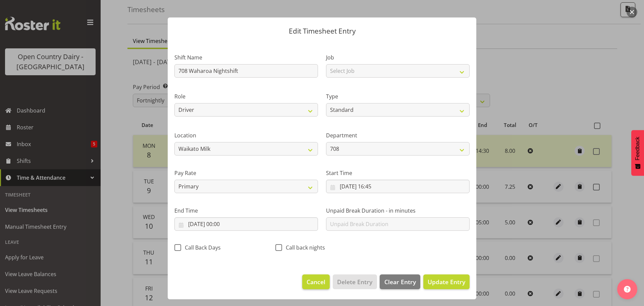 This screenshot has height=306, width=644. I want to click on button: Cancel, so click(316, 281).